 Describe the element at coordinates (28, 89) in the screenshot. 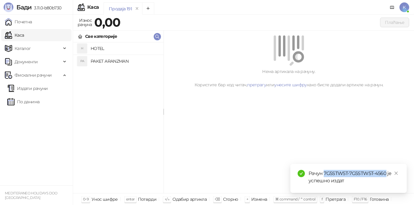

I see `a: Издати рачуни` at that location.